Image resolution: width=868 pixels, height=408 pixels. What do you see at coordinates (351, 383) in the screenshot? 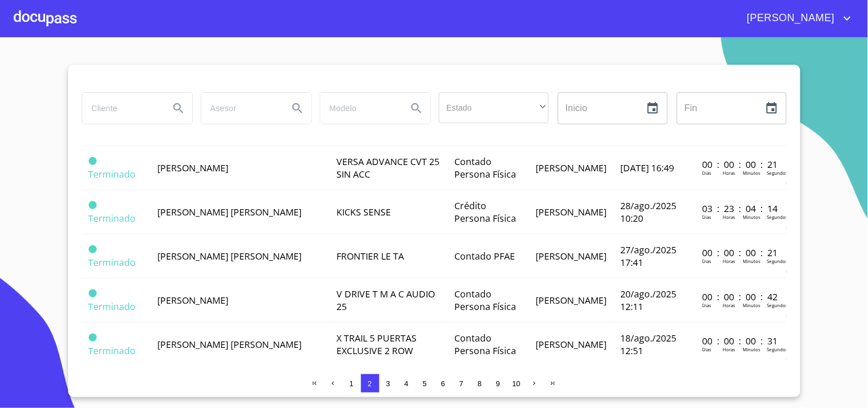
I see `span: 1` at bounding box center [351, 383].